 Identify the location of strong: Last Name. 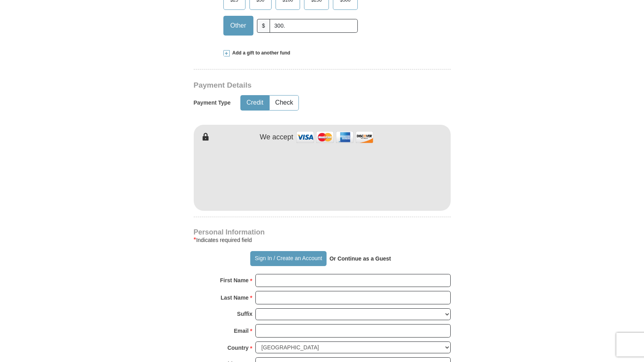
(234, 298).